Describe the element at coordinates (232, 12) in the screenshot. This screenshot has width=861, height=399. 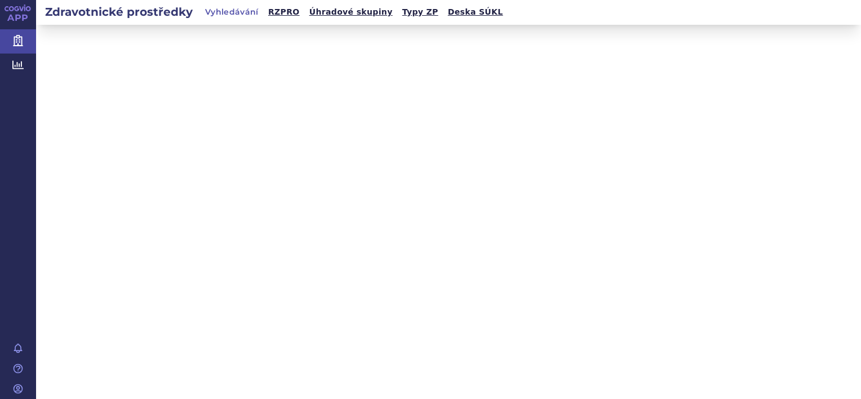
I see `a: Vyhledávání` at that location.